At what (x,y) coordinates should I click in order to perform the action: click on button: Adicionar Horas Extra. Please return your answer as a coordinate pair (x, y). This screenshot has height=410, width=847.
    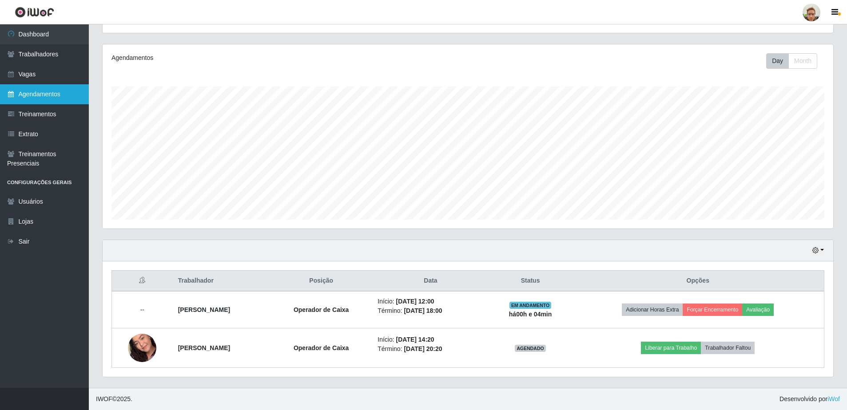
    Looking at the image, I should click on (652, 310).